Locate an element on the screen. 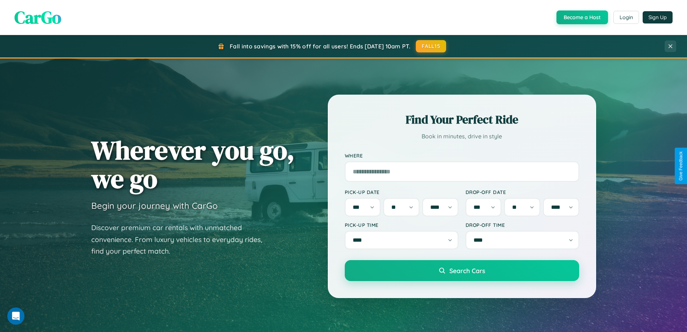 The width and height of the screenshot is (687, 332). button: Sign Up is located at coordinates (658, 17).